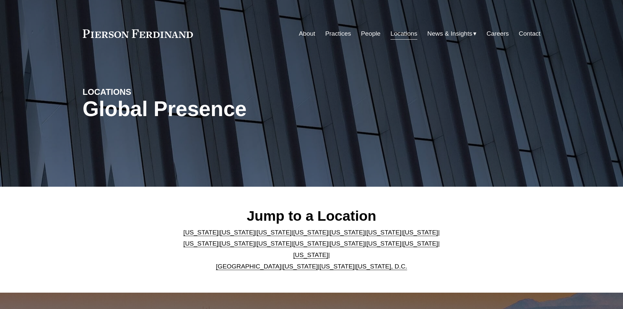  Describe the element at coordinates (371, 34) in the screenshot. I see `a: People` at that location.